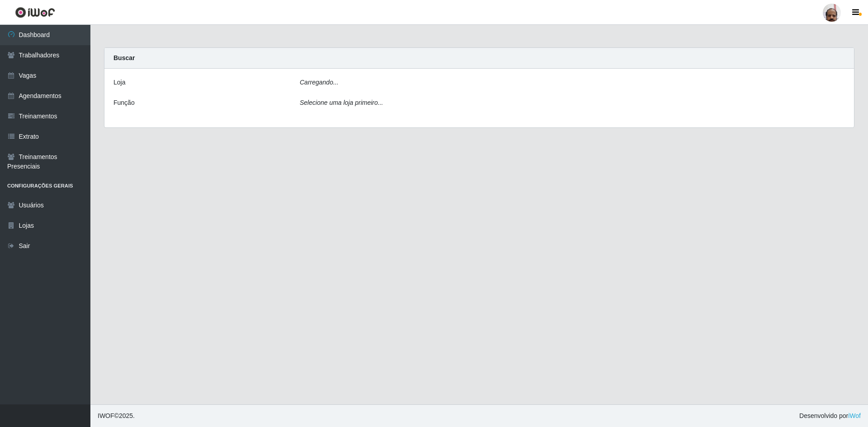 This screenshot has height=427, width=868. What do you see at coordinates (319, 82) in the screenshot?
I see `i: Carregando...` at bounding box center [319, 82].